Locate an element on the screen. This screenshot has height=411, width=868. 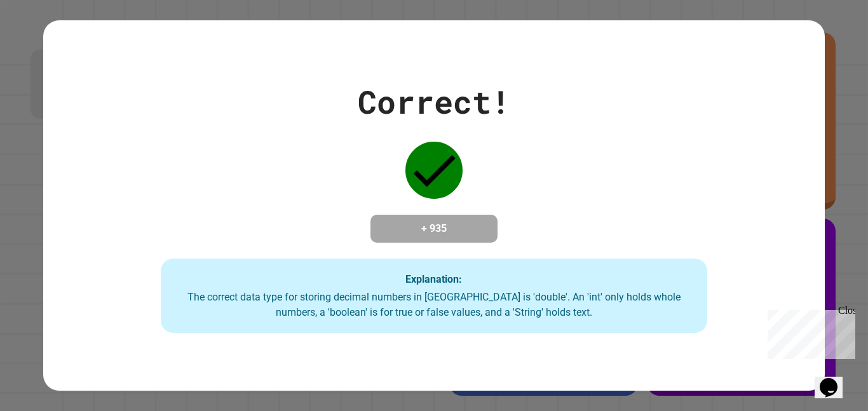
div: Chat with us now!Close is located at coordinates (47, 43).